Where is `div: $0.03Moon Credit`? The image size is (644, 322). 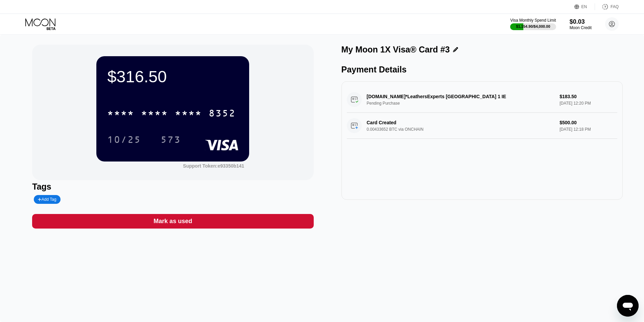
div: $0.03Moon Credit is located at coordinates (580, 24).